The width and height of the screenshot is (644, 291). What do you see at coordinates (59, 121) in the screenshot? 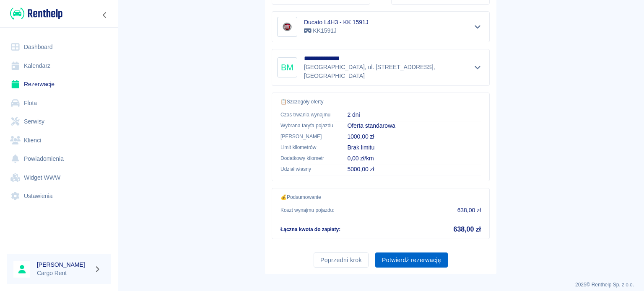
I see `a: Serwisy` at bounding box center [59, 121].